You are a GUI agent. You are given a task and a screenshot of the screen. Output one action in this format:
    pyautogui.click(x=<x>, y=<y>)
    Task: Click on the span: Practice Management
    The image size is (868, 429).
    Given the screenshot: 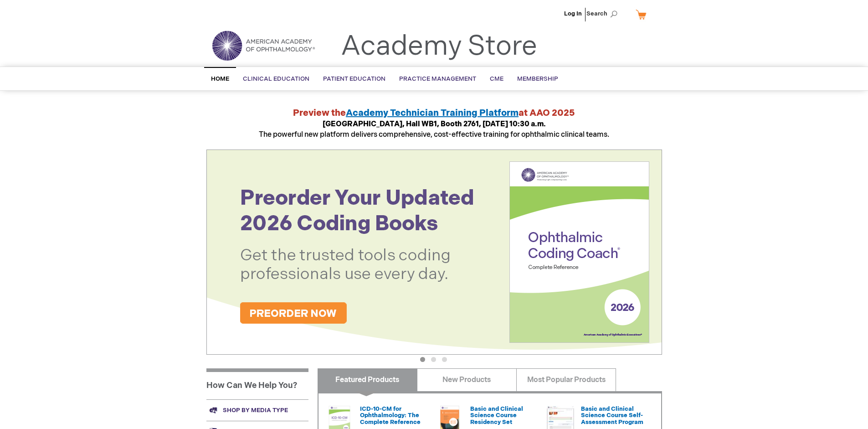 What is the action you would take?
    pyautogui.click(x=438, y=79)
    